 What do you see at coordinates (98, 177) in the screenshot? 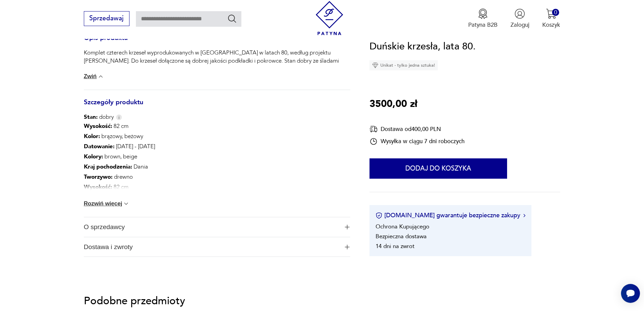
I see `b: Tworzywo :` at bounding box center [98, 177].